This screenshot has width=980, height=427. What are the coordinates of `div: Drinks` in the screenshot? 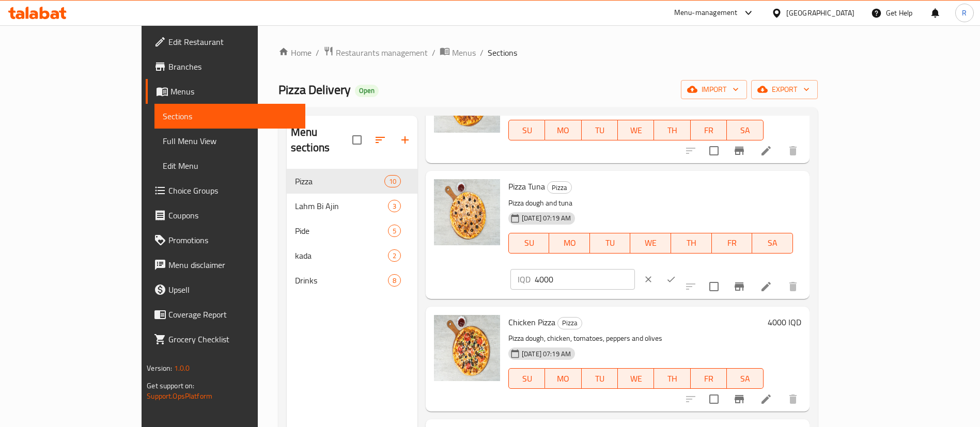 It's located at (341, 280).